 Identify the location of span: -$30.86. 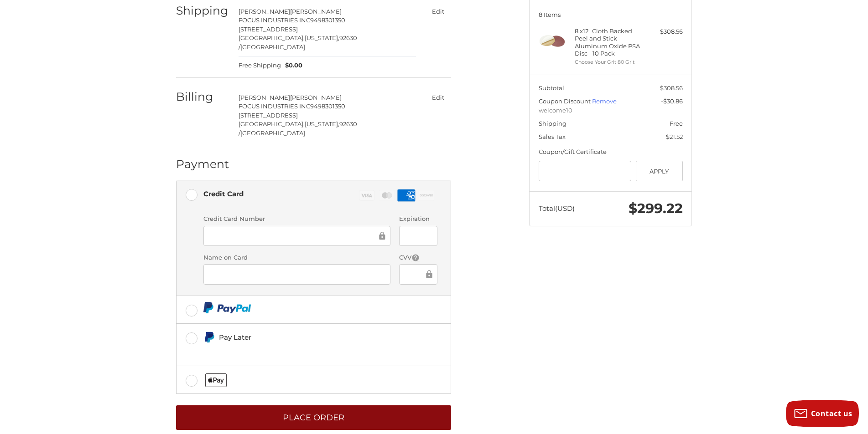
(671, 101).